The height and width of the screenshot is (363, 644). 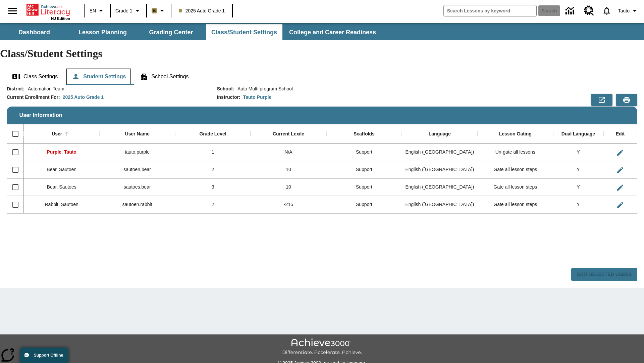 I want to click on div: Class/Student Settings, so click(x=322, y=76).